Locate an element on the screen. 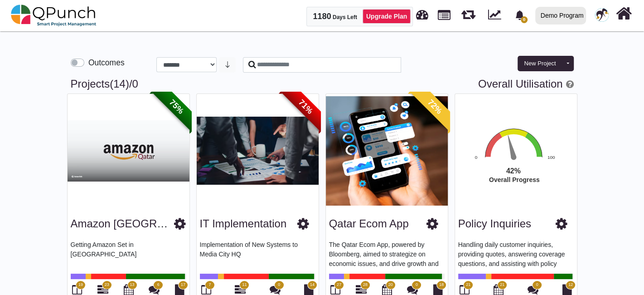 The width and height of the screenshot is (644, 295). p: Implementation of New Systems to Media City HQ is located at coordinates (257, 254).